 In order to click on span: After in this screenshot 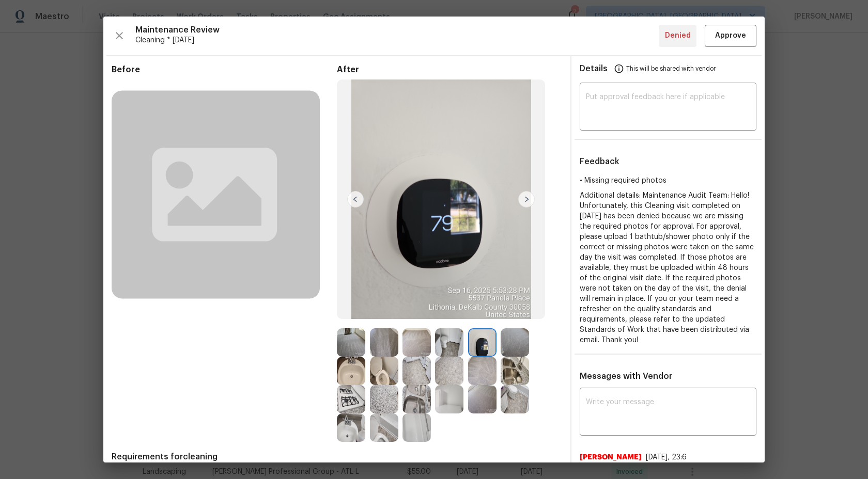, I will do `click(449, 69)`.